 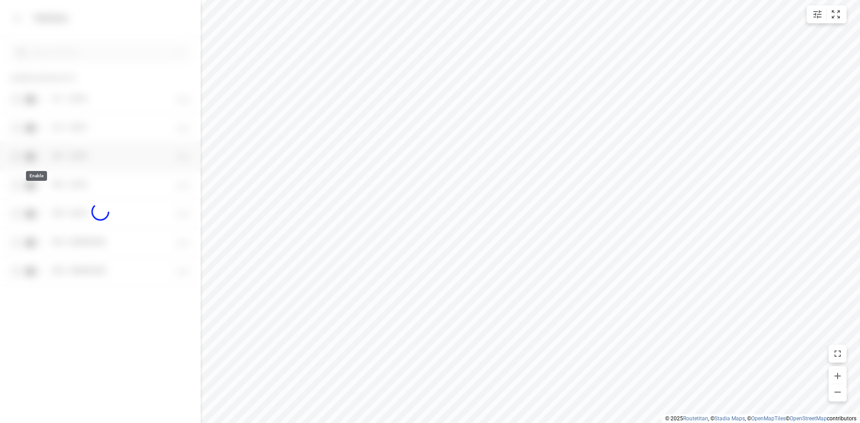 What do you see at coordinates (760, 419) in the screenshot?
I see `li: © 2025 , © , © © contributors` at bounding box center [760, 419].